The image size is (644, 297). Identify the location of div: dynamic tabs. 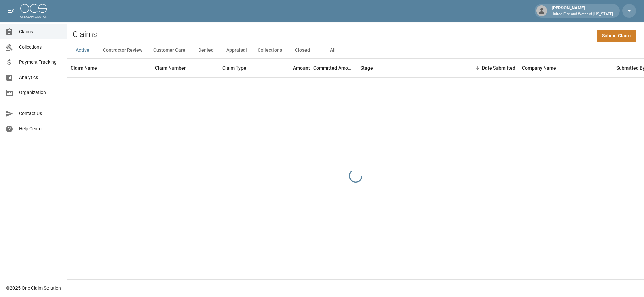
(356, 50).